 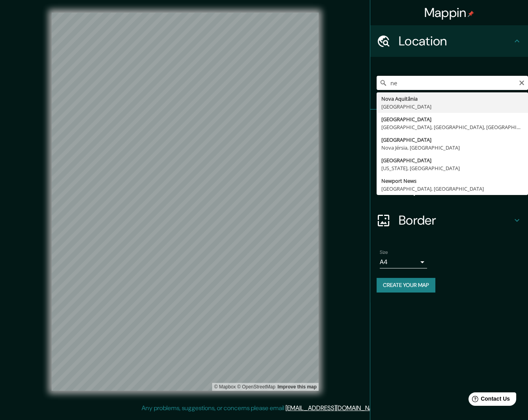 What do you see at coordinates (403, 262) in the screenshot?
I see `div: A4` at bounding box center [403, 262].